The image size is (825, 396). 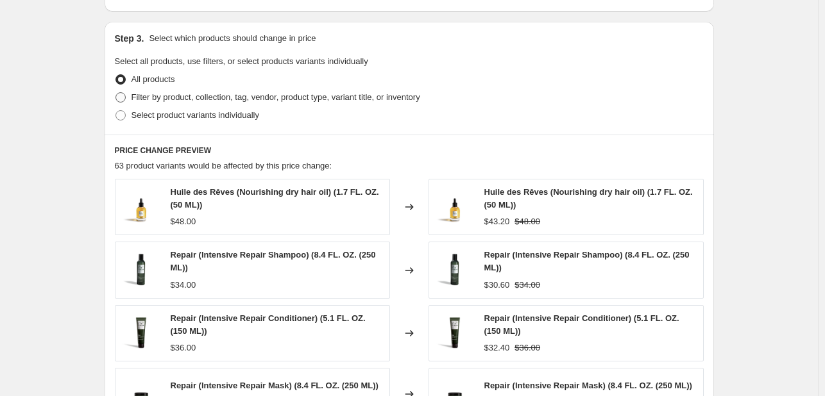 I want to click on strike: $36.00, so click(x=527, y=348).